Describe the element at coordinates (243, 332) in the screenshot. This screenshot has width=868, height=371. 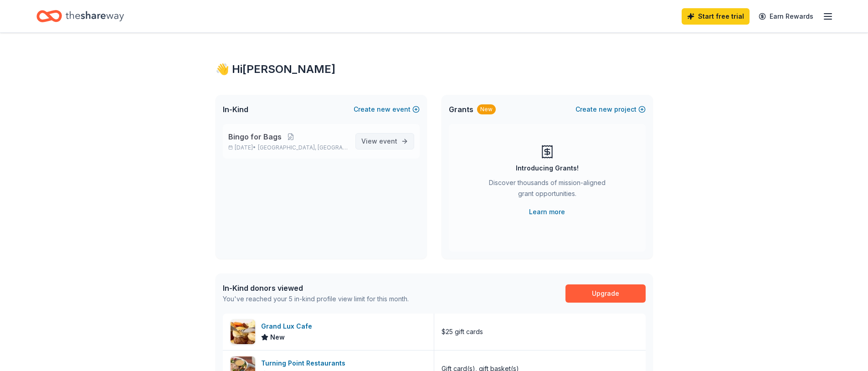
I see `img: Image for Grand Lux Cafe` at that location.